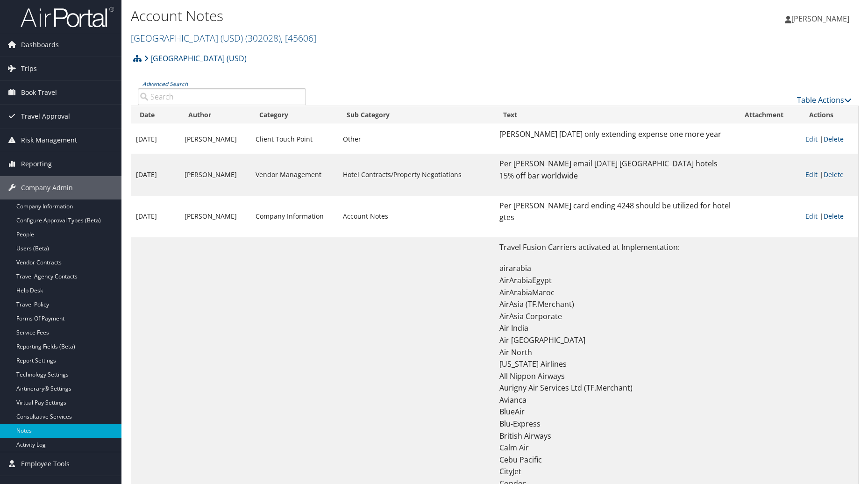 The image size is (868, 484). Describe the element at coordinates (416, 216) in the screenshot. I see `td: Account Notes` at that location.